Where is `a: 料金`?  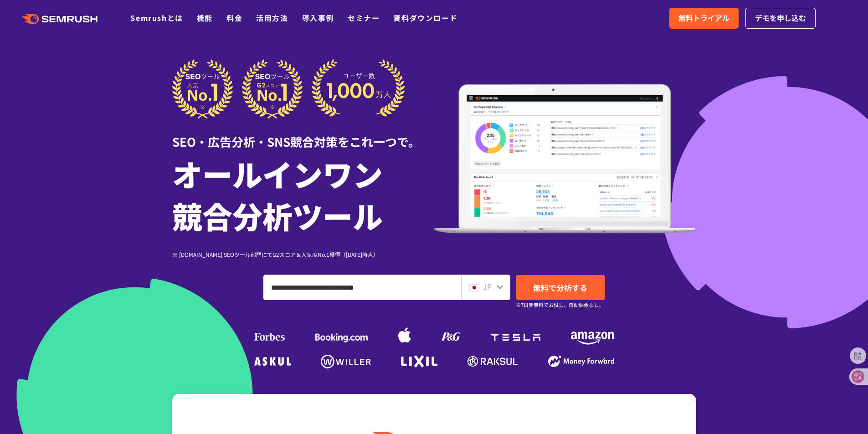
a: 料金 is located at coordinates (235, 18).